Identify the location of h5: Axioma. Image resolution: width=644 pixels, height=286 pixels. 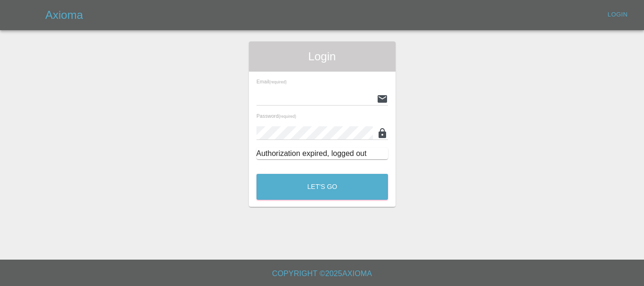
(64, 15).